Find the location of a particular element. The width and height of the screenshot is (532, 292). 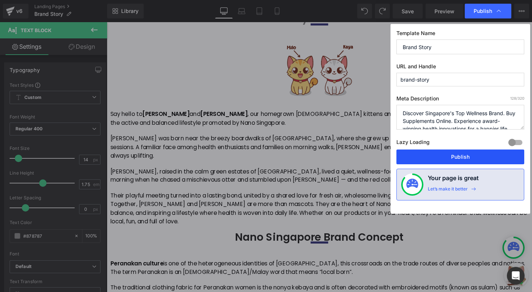

b: Nano Singapore Brand Concept is located at coordinates (223, 226).